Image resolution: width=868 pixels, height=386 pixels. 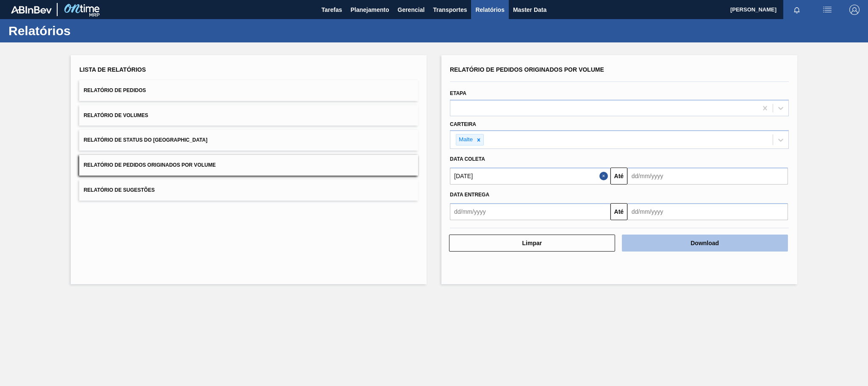 What do you see at coordinates (248, 116) in the screenshot?
I see `button: Relatório de Volumes` at bounding box center [248, 116].